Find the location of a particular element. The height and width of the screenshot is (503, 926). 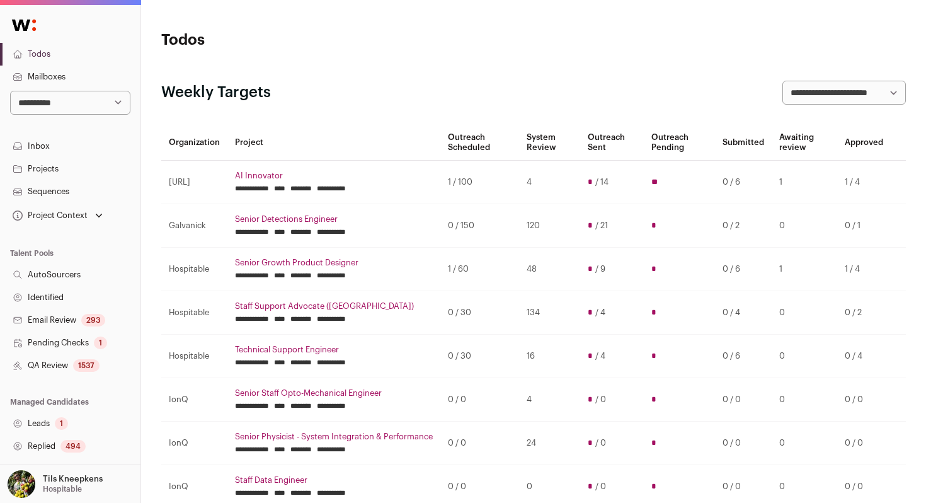

td: 0 / 1 is located at coordinates (864, 226).